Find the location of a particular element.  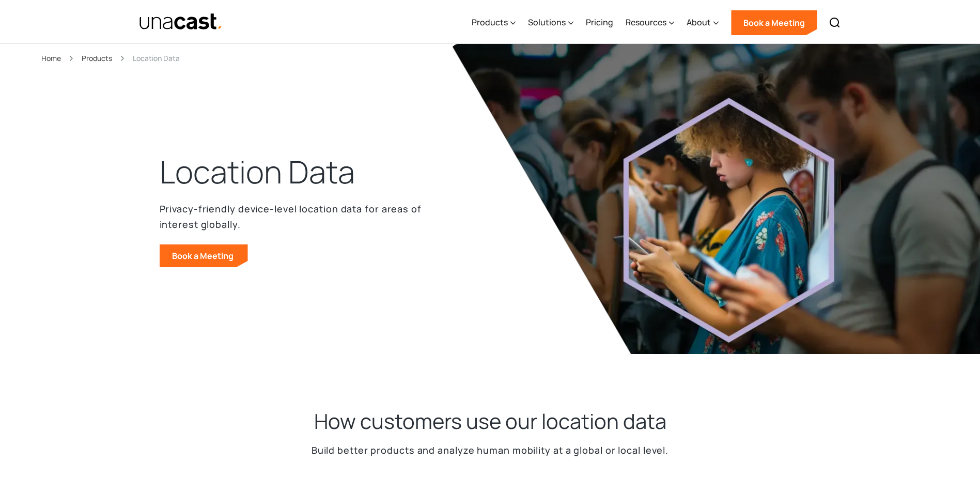

div: Location Data is located at coordinates (156, 58).